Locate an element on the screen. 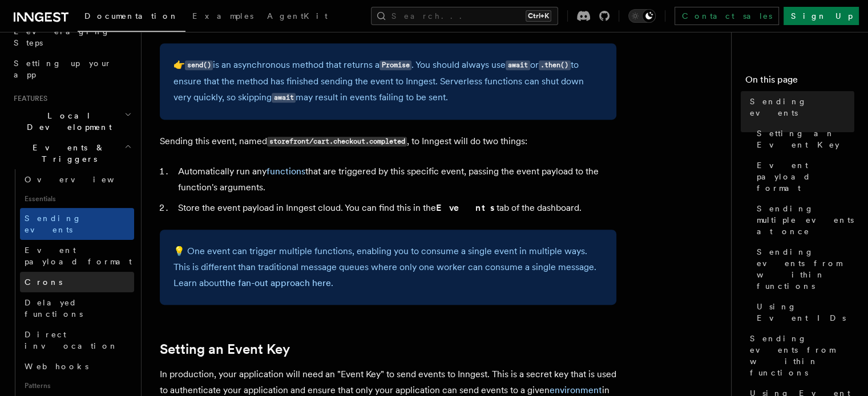 This screenshot has height=396, width=868. button: Search...Ctrl+K is located at coordinates (464, 16).